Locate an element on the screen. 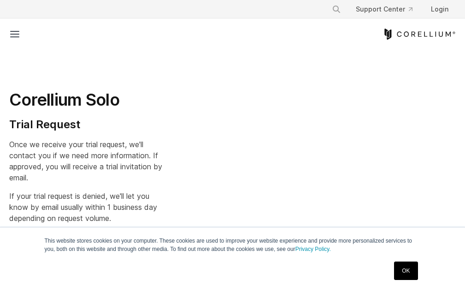 Image resolution: width=465 pixels, height=292 pixels. button: Search is located at coordinates (336, 9).